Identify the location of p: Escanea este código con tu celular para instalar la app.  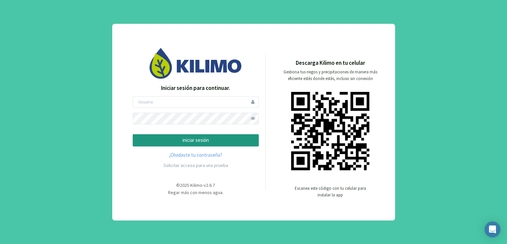
(331, 192).